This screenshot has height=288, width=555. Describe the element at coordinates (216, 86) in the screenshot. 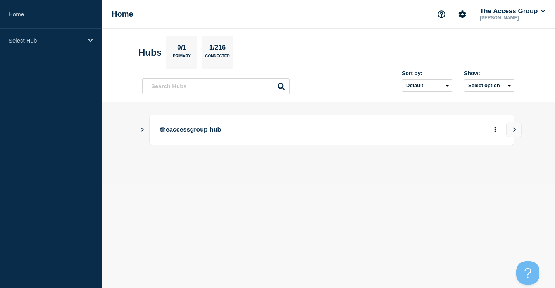

I see `input: Search Hubs` at that location.